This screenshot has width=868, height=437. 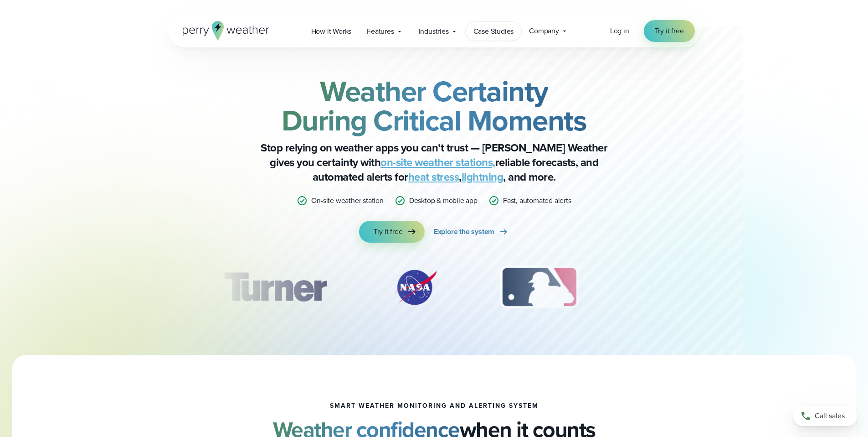 I want to click on img: MLB.svg, so click(x=539, y=287).